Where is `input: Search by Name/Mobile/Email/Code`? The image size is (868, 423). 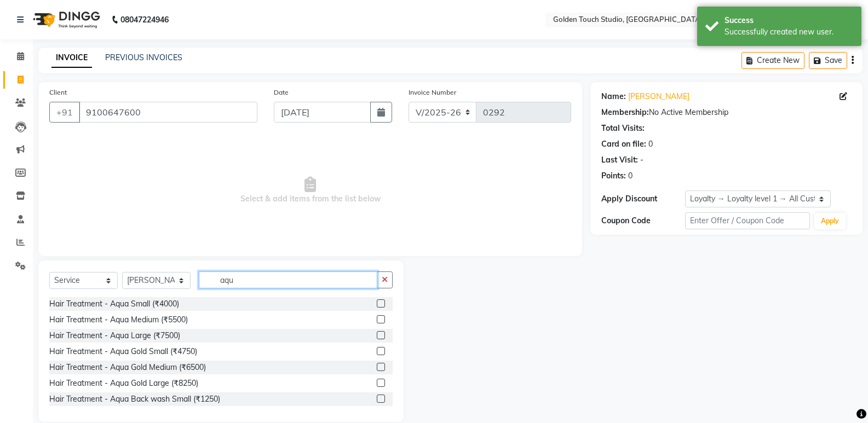
input: Search by Name/Mobile/Email/Code is located at coordinates (168, 112).